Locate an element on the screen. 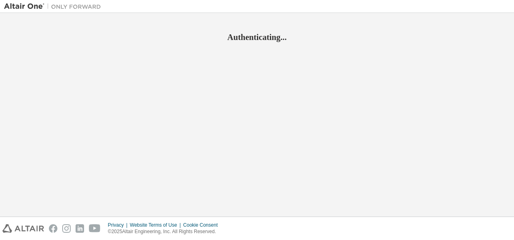  img: youtube.svg is located at coordinates (94, 228).